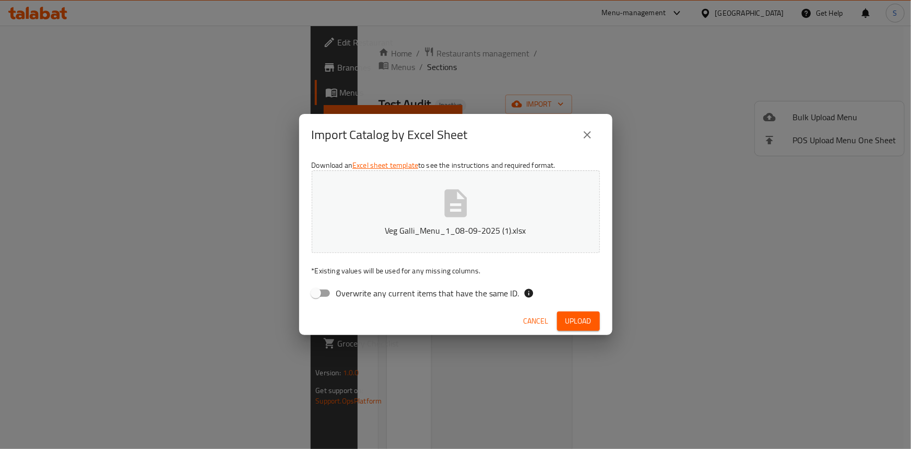  Describe the element at coordinates (456, 230) in the screenshot. I see `p: Veg Galli_Menu_1_08-09-2025 (1).xlsx` at that location.